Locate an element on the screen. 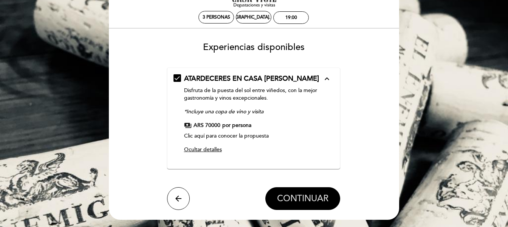 The image size is (508, 227). span: por persona is located at coordinates (237, 125).